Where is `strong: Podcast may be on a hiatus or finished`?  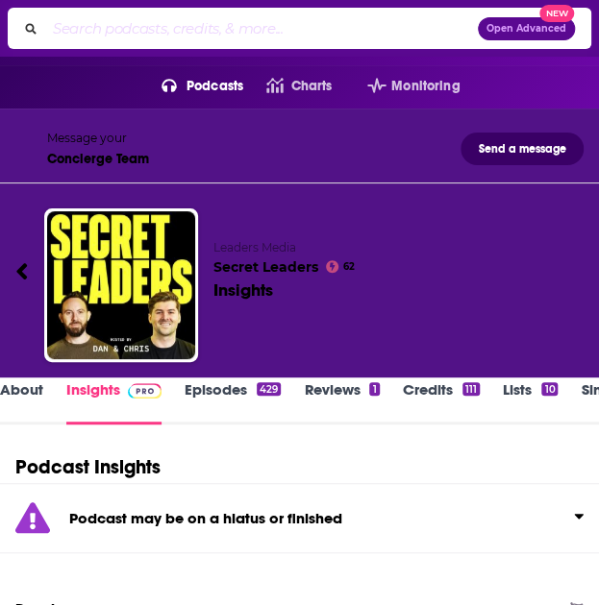 strong: Podcast may be on a hiatus or finished is located at coordinates (206, 518).